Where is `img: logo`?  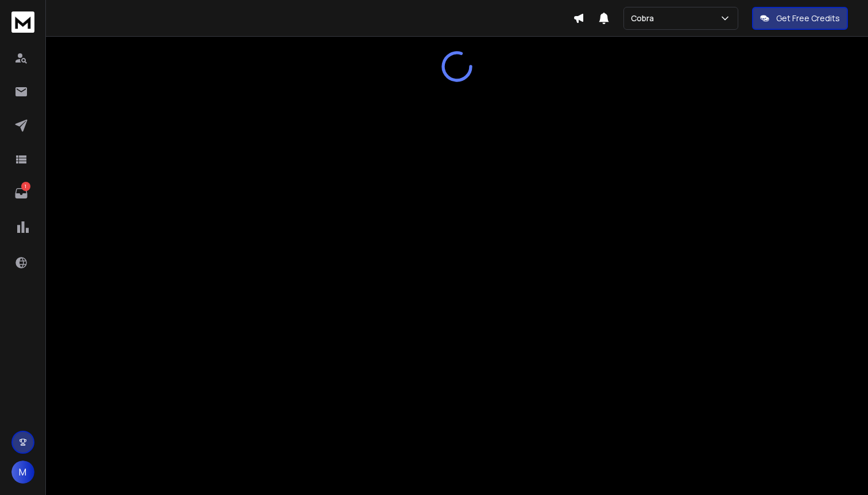
img: logo is located at coordinates (23, 22).